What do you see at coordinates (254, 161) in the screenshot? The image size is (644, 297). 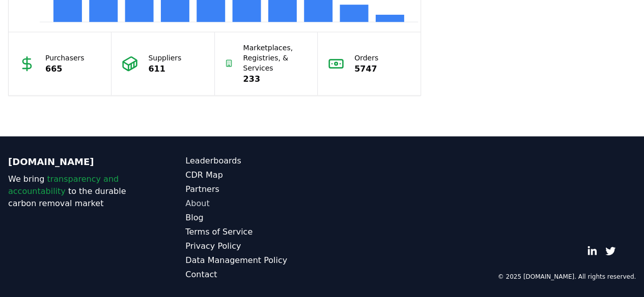 I see `a: Leaderboards` at bounding box center [254, 161].